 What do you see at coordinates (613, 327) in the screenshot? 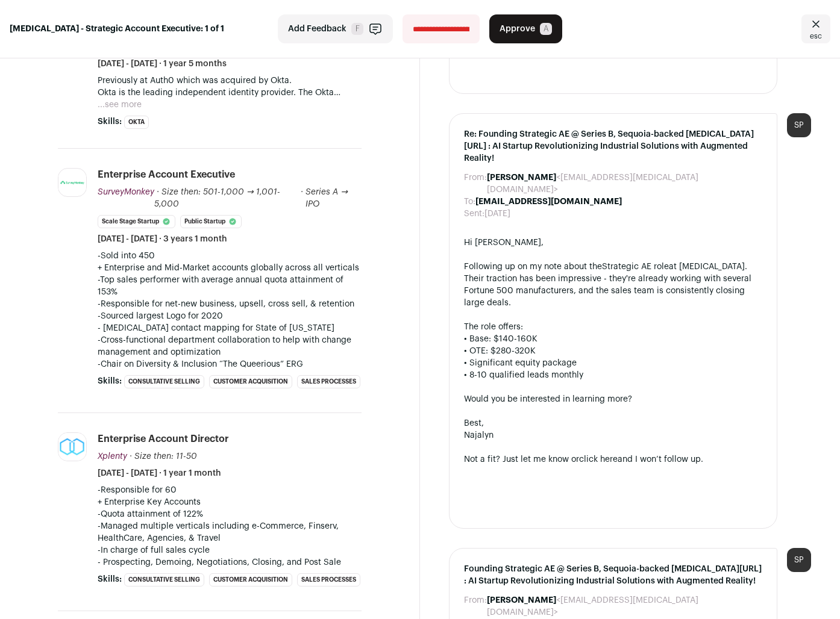
I see `div: The role offers:` at bounding box center [613, 327].